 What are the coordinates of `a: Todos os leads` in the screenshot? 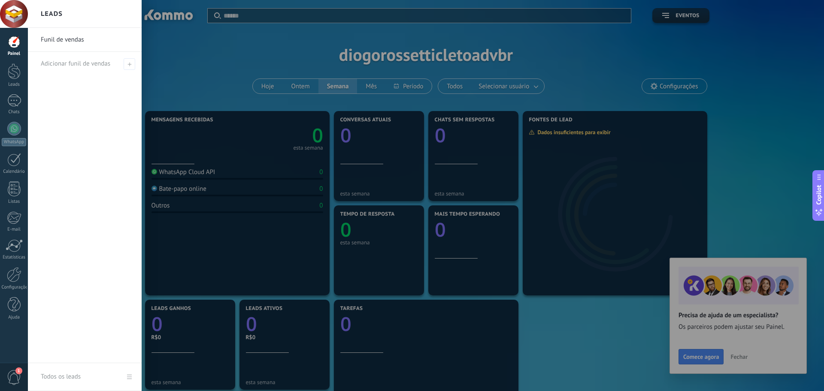 It's located at (85, 377).